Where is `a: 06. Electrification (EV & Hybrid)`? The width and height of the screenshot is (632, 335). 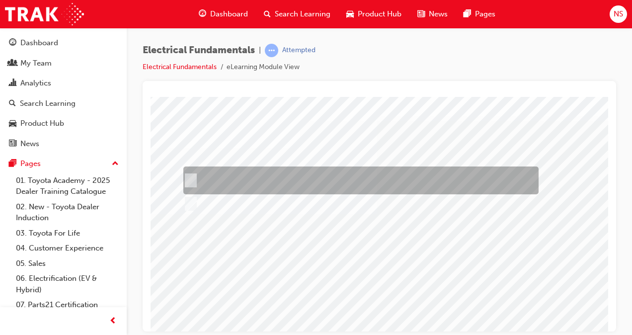
a: 06. Electrification (EV & Hybrid) is located at coordinates (67, 284).